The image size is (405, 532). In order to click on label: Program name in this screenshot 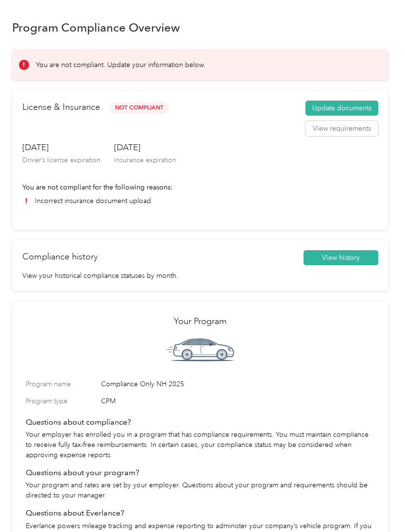, I will do `click(61, 383)`.